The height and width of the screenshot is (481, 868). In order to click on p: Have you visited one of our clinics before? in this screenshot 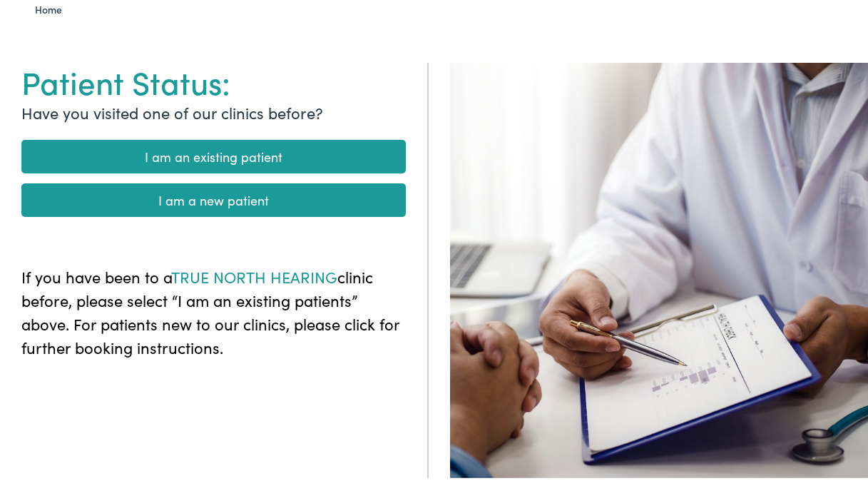, I will do `click(213, 109)`.